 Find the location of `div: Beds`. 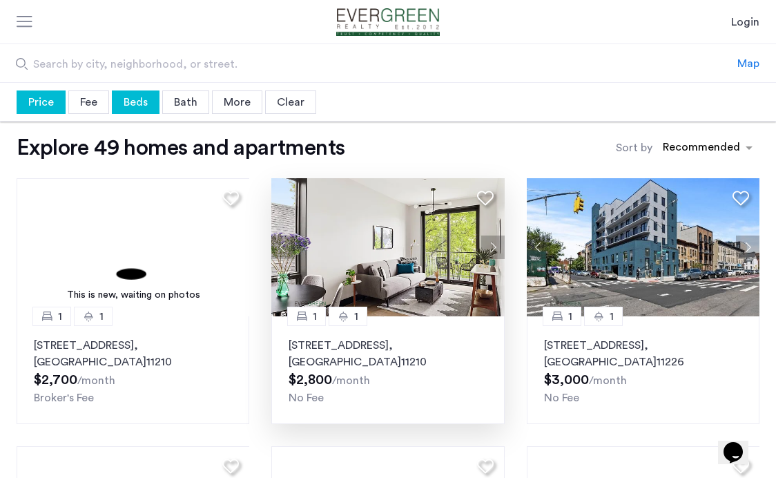

div: Beds is located at coordinates (135, 102).